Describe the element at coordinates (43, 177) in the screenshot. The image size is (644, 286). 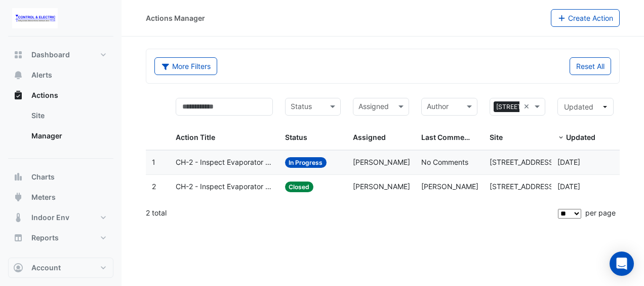
I see `span: Charts` at that location.